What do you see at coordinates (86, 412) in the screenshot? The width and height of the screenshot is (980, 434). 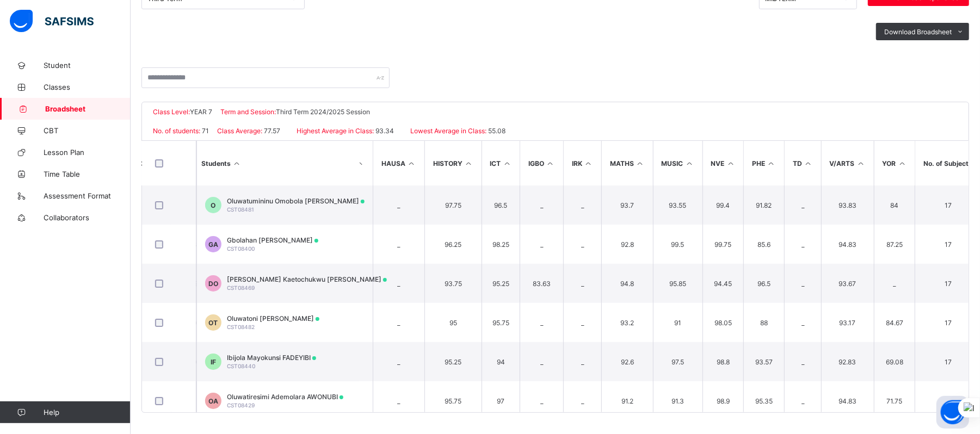 I see `span: Help` at bounding box center [86, 412].